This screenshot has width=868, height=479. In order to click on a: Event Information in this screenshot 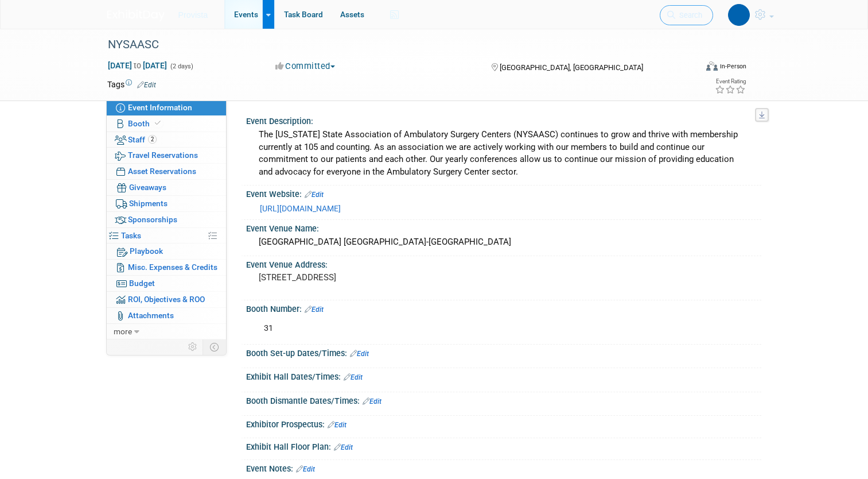, I will do `click(167, 108)`.